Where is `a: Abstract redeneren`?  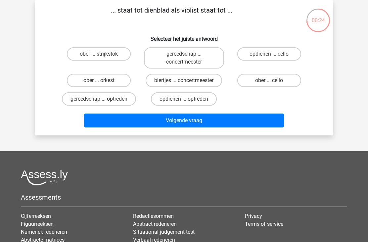
a: Abstract redeneren is located at coordinates (155, 224).